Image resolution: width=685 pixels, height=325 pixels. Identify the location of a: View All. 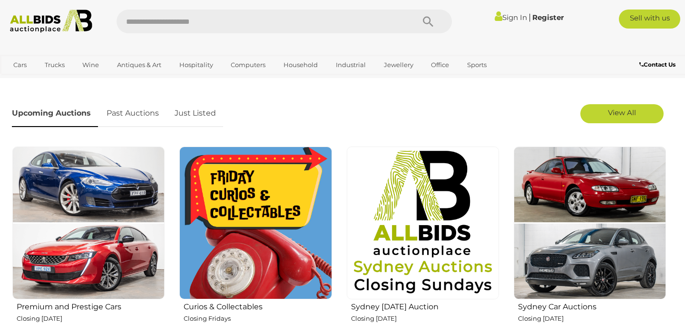
(621, 114).